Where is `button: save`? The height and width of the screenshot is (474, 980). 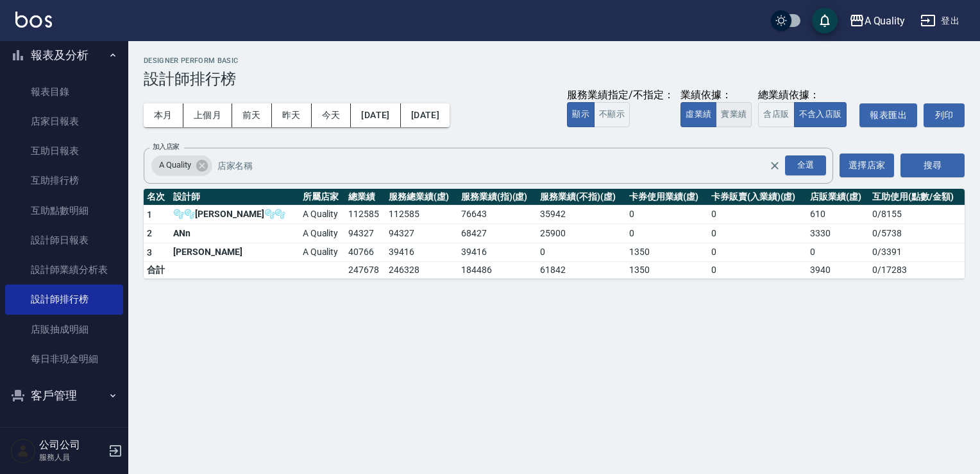 button: save is located at coordinates (825, 21).